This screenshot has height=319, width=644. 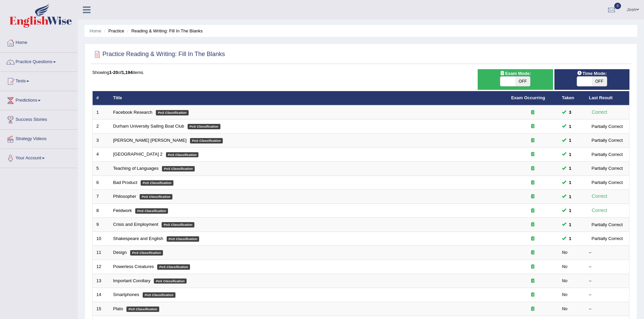 What do you see at coordinates (101, 112) in the screenshot?
I see `td: 1` at bounding box center [101, 112].